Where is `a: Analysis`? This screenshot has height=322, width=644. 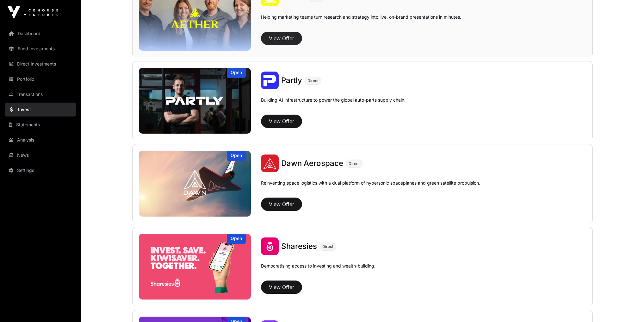
a: Analysis is located at coordinates (40, 140).